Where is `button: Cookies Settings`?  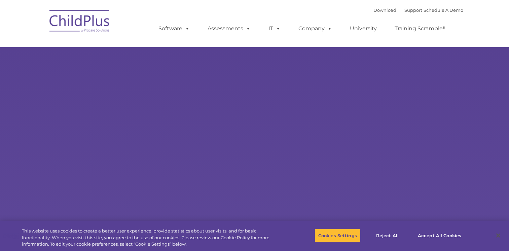 button: Cookies Settings is located at coordinates (338, 236).